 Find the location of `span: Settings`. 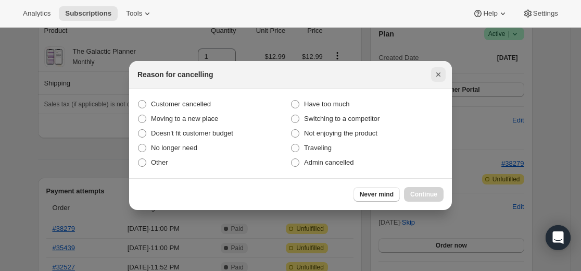

span: Settings is located at coordinates (546, 14).